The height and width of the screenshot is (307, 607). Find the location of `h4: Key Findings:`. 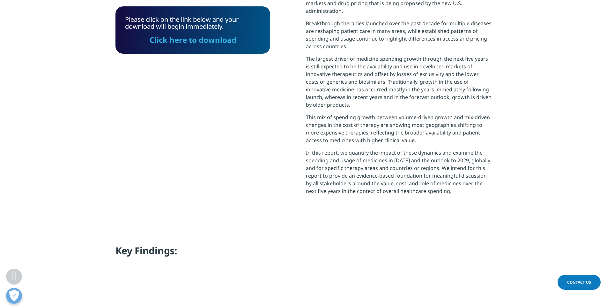

h4: Key Findings: is located at coordinates (304, 253).